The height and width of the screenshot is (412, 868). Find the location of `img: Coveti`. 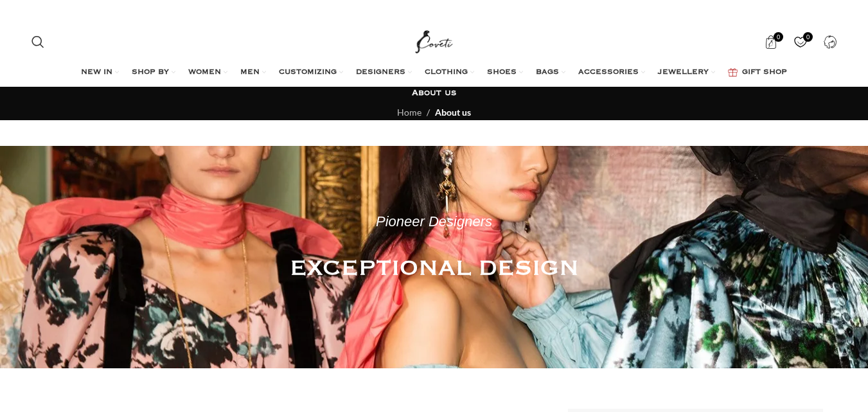

img: Coveti is located at coordinates (434, 42).